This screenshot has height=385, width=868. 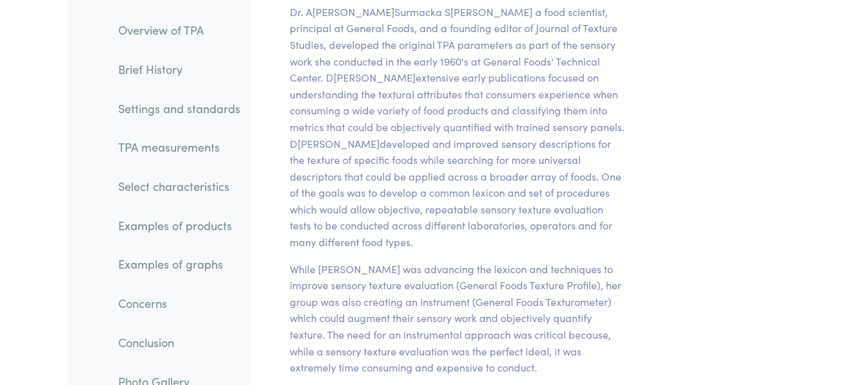 What do you see at coordinates (179, 30) in the screenshot?
I see `a: Overview of TPA` at bounding box center [179, 30].